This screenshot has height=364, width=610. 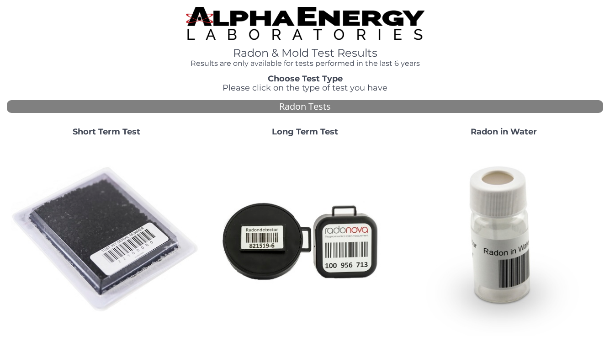 What do you see at coordinates (504, 131) in the screenshot?
I see `strong: Radon in Water` at bounding box center [504, 131].